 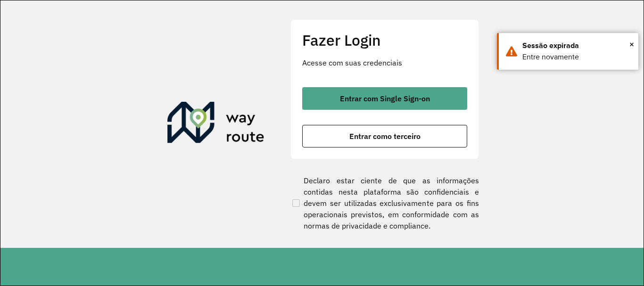 I want to click on span: Entrar como terceiro, so click(x=385, y=136).